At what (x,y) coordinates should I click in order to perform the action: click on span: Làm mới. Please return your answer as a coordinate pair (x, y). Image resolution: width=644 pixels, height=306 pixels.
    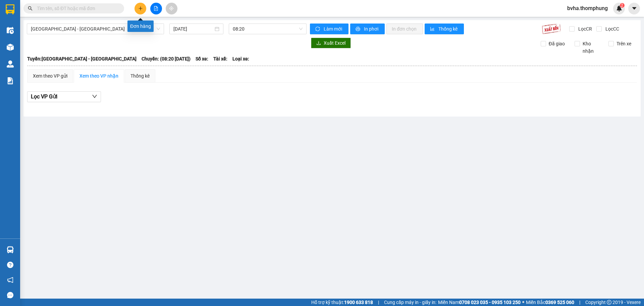
    Looking at the image, I should click on (334, 29).